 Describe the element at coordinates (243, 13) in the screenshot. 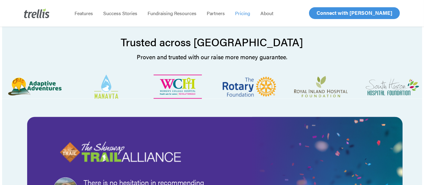

I see `a: Pricing` at that location.